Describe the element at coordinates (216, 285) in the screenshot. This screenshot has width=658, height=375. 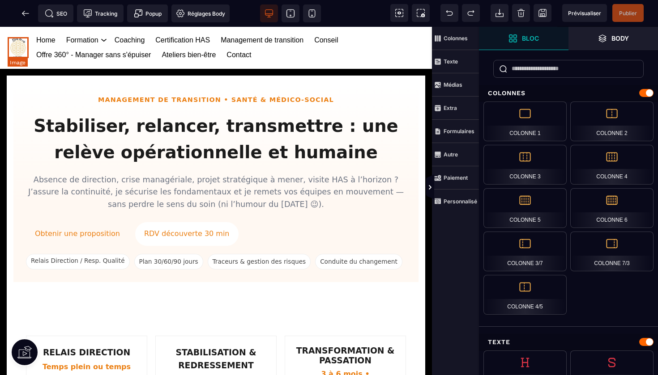
I see `h2: Trois formats d’intervention pour les départements 62,59 et 80` at that location.